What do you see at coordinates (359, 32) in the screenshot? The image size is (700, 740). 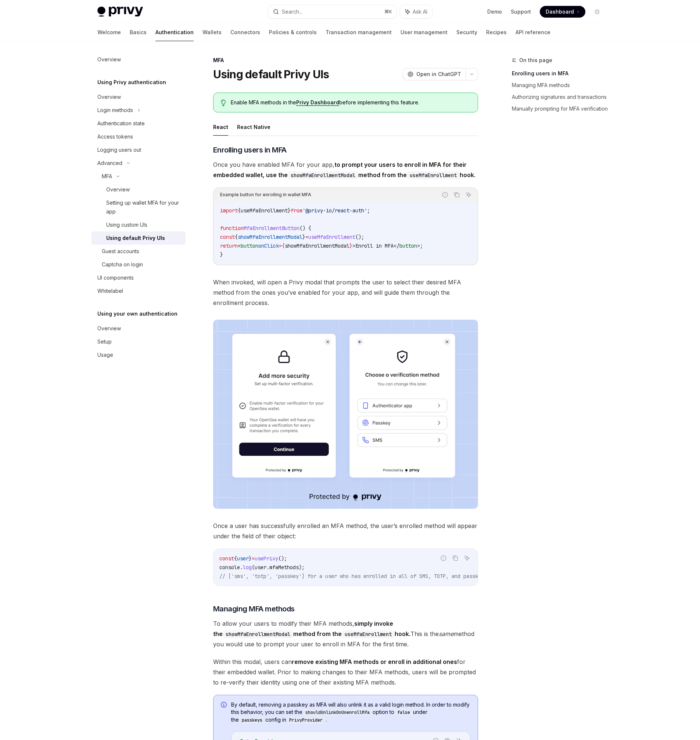 I see `a: Transaction management` at bounding box center [359, 32].